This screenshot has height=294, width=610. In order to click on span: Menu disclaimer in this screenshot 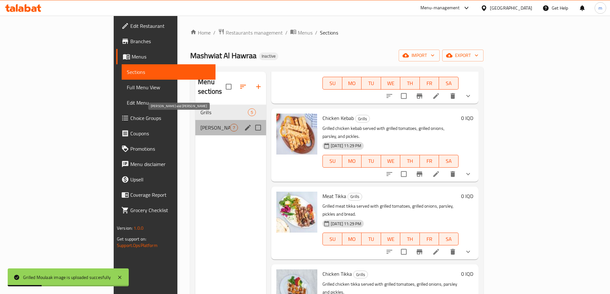, I will do `click(170, 164)`.